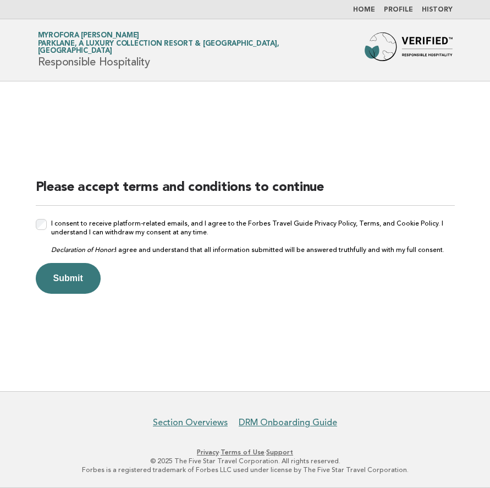 This screenshot has height=488, width=490. What do you see at coordinates (245, 192) in the screenshot?
I see `h2: Please accept terms and conditions to continue` at bounding box center [245, 192].